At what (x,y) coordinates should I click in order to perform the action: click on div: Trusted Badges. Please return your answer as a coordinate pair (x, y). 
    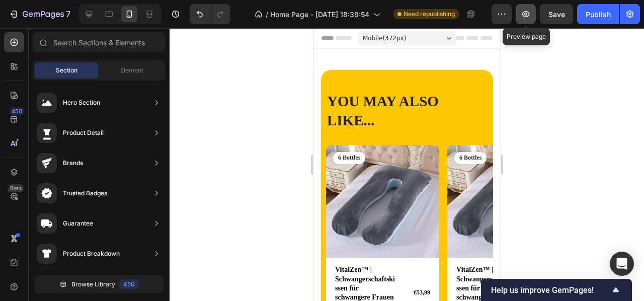
    Looking at the image, I should click on (85, 193).